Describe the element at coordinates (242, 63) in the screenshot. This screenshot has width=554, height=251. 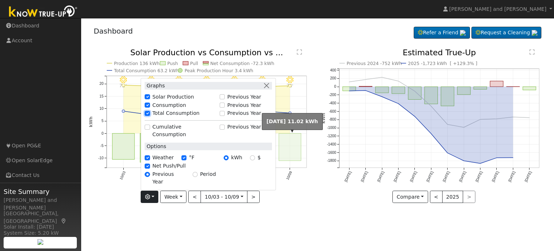
I see `text: Net Consumption -72.3 kWh` at that location.